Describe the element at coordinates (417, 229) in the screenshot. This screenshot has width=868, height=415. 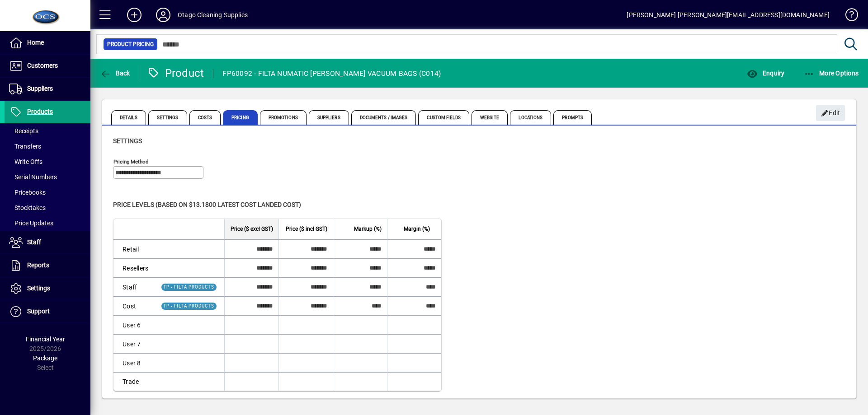
I see `span: Margin (%)` at that location.